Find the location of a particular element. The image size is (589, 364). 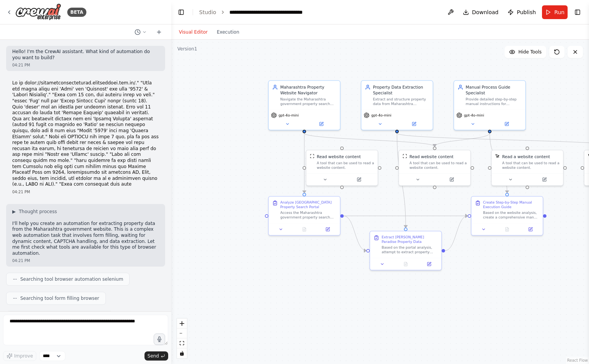

g: Edge from abe75877-b9c6-4ffc-b385-e41a4ed7b364 to 8febc72d-c663-4e3a-beba-fbad3dabfbe8 is located at coordinates (456, 233).